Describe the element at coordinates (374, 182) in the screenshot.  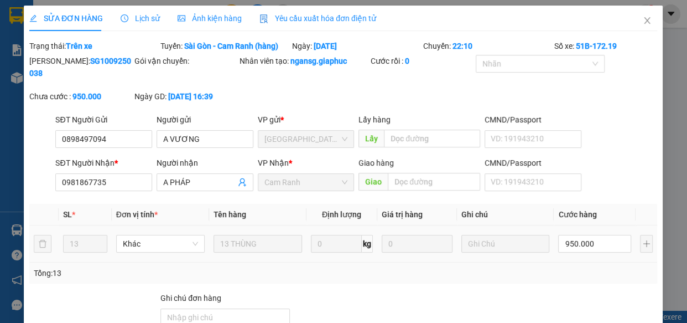
I see `span: Giao` at that location.